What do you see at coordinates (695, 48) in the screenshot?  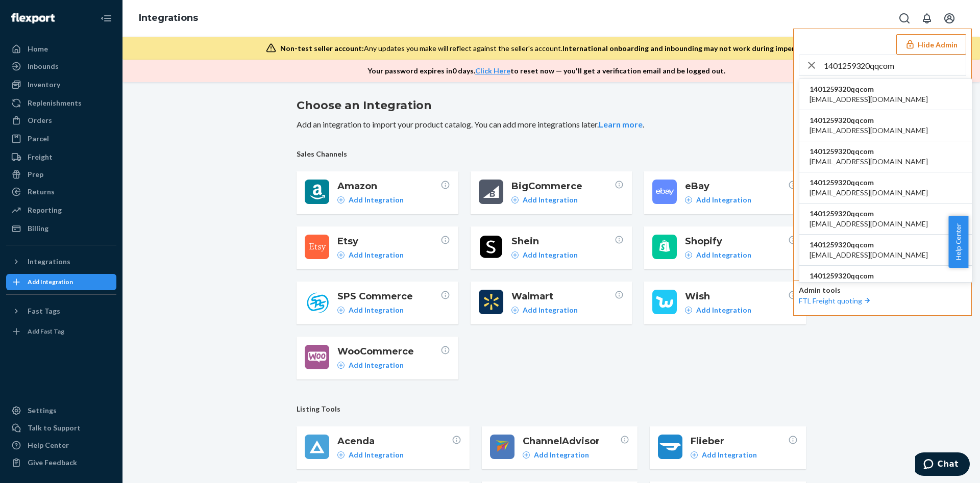 I see `span: International onboarding and inbounding may not work during impersonation.` at bounding box center [695, 48].